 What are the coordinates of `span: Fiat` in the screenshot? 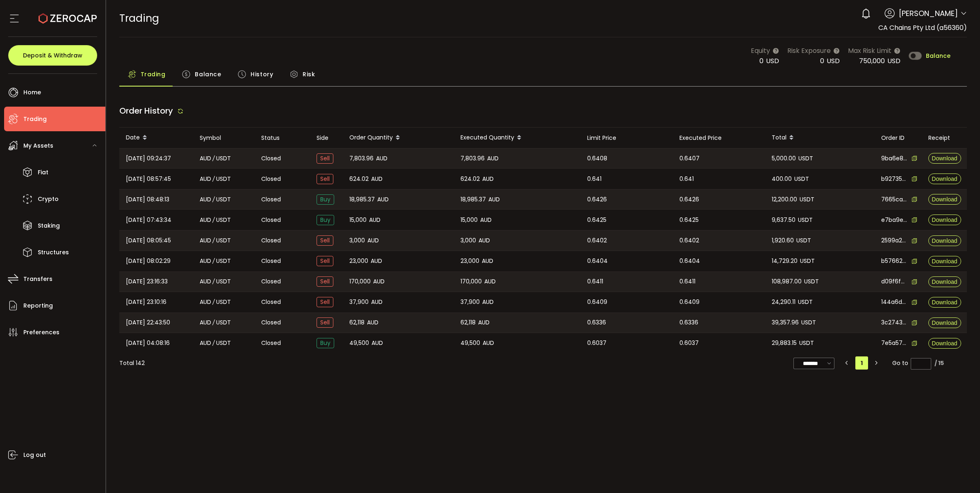 It's located at (43, 172).